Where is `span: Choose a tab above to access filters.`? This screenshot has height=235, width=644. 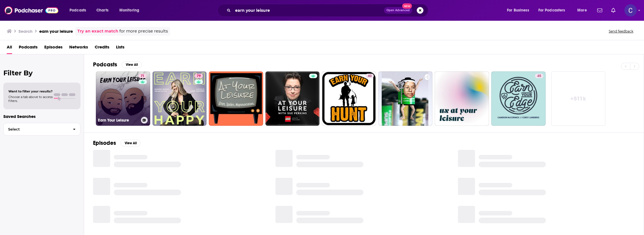 span: Choose a tab above to access filters. is located at coordinates (31, 99).